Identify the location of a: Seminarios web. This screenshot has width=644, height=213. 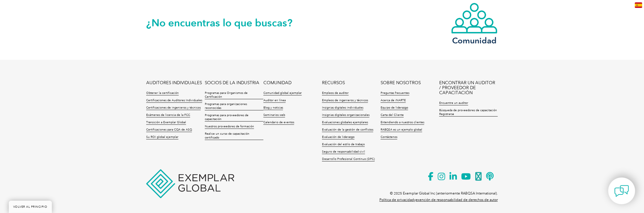
(274, 115).